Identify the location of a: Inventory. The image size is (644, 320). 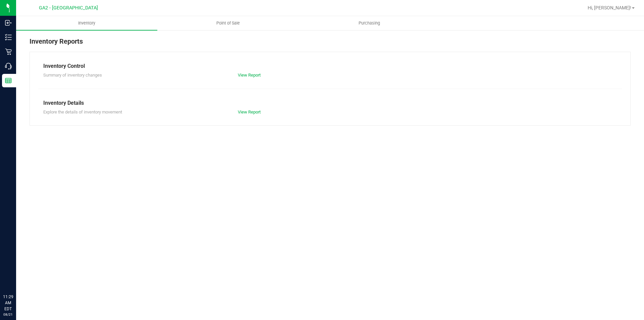
(87, 23).